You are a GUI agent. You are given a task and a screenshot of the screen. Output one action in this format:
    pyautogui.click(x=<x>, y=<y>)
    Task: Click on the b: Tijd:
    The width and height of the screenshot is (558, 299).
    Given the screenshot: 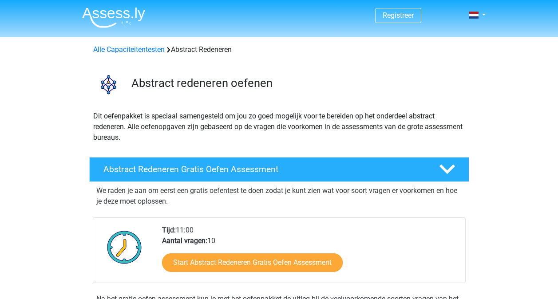 What is the action you would take?
    pyautogui.click(x=169, y=230)
    